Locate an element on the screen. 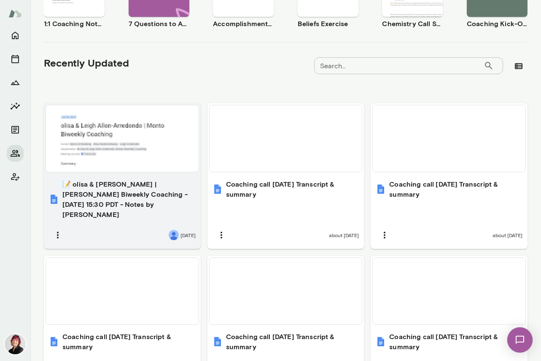  button: Home is located at coordinates (15, 35).